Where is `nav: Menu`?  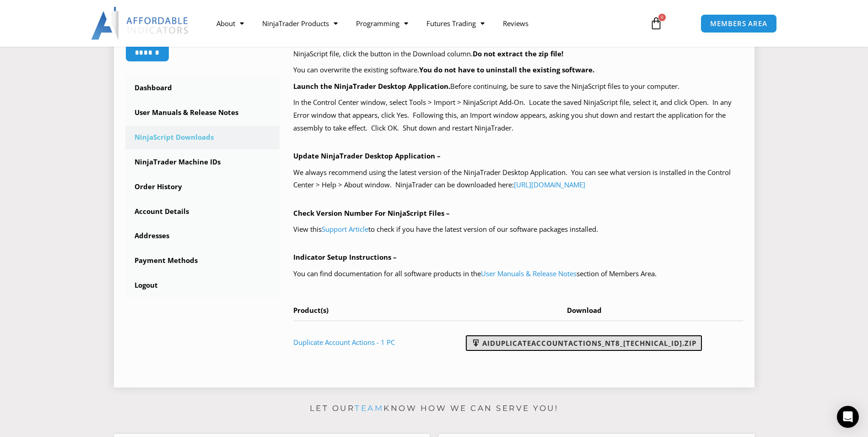
nav: Menu is located at coordinates (423, 23).